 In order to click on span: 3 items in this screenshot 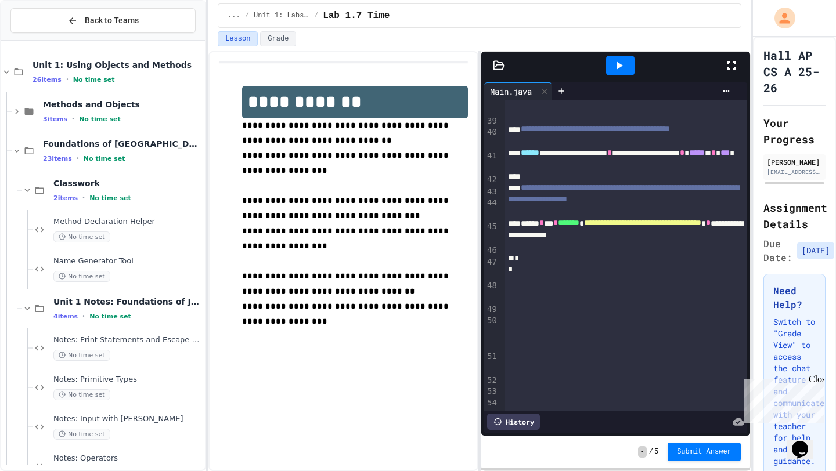, I will do `click(55, 119)`.